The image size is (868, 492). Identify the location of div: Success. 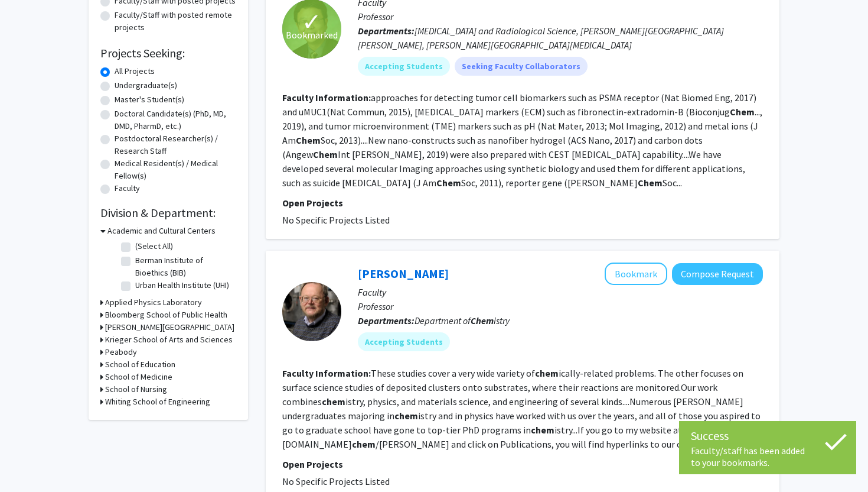
(768, 435).